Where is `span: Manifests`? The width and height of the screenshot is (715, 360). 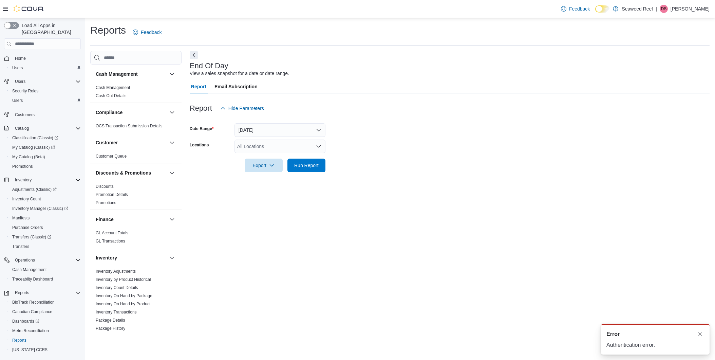
span: Manifests is located at coordinates (21, 218).